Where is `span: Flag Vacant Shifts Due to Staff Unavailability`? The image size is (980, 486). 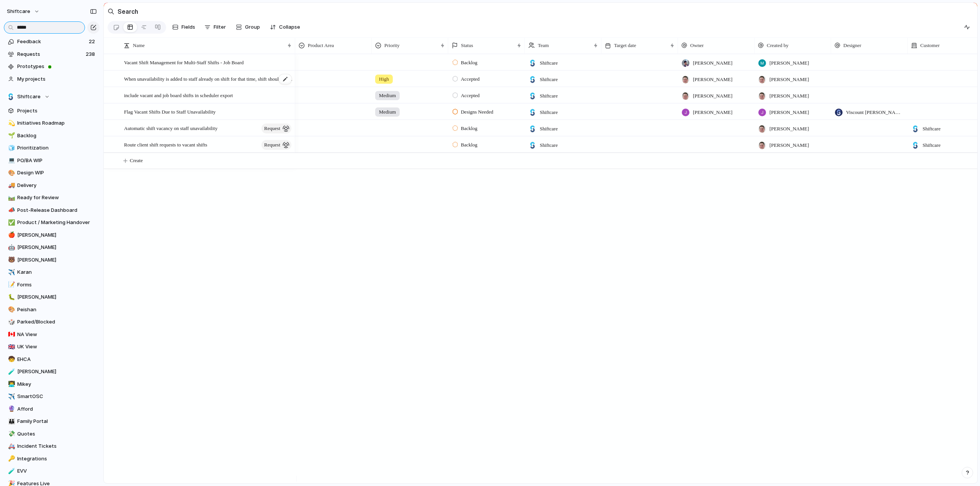
span: Flag Vacant Shifts Due to Staff Unavailability is located at coordinates (170, 111).